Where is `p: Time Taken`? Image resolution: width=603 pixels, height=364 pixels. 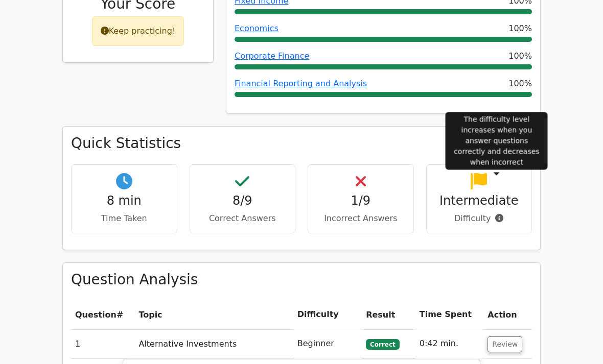 p: Time Taken is located at coordinates (124, 218).